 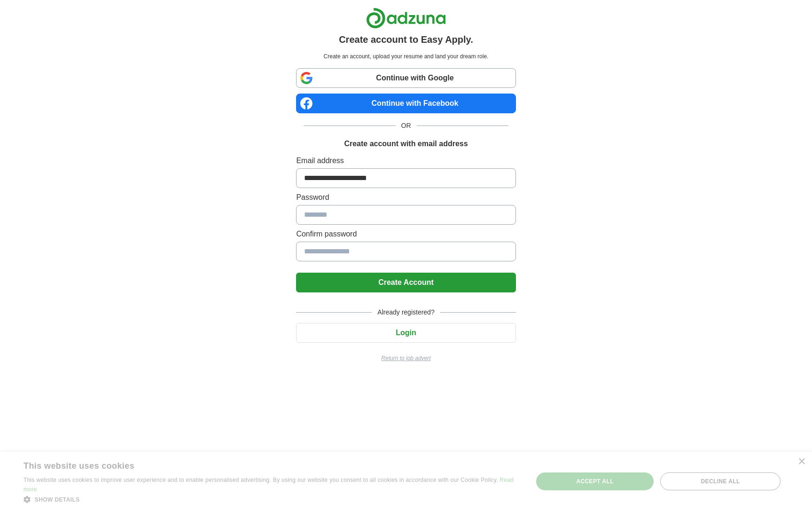 What do you see at coordinates (406, 358) in the screenshot?
I see `p: Return to job advert` at bounding box center [406, 358].